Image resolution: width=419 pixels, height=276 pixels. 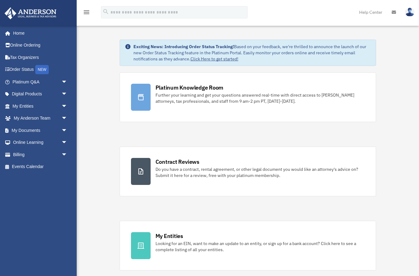 I want to click on a: Online Ordering, so click(x=40, y=45).